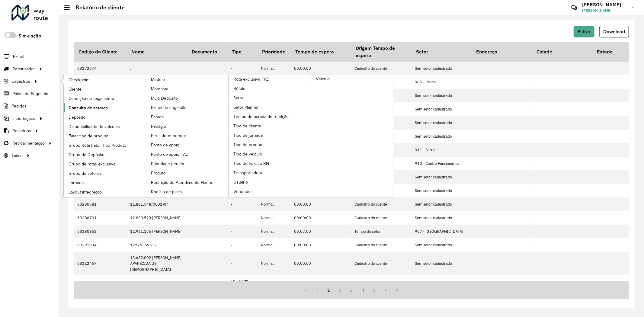 The height and width of the screenshot is (317, 644). Describe the element at coordinates (105, 183) in the screenshot. I see `a: Jornada` at that location.